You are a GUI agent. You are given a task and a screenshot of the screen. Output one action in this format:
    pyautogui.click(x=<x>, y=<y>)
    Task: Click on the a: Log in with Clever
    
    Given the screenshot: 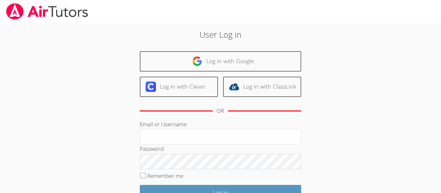 What is the action you would take?
    pyautogui.click(x=179, y=87)
    